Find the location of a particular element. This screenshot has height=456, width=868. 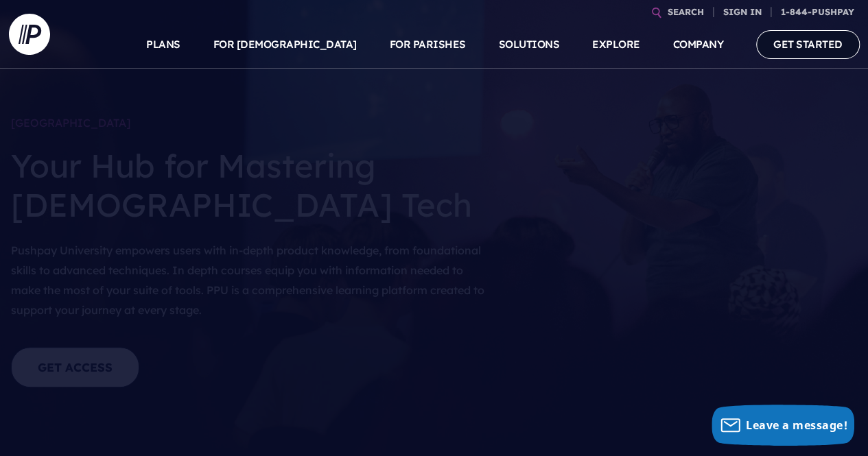

a: EXPLORE is located at coordinates (616, 45).